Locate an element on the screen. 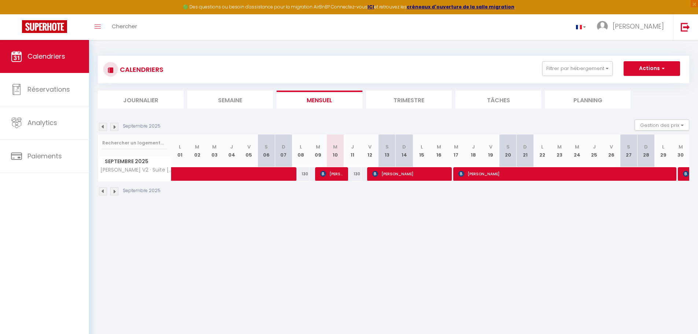 Image resolution: width=698 pixels, height=334 pixels. button: Gestion des prix is located at coordinates (662, 125).